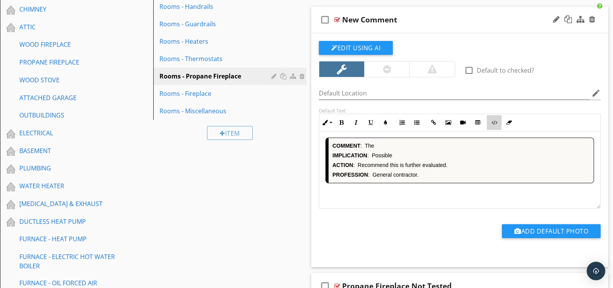  What do you see at coordinates (68, 133) in the screenshot?
I see `div: ELECTRICAL` at bounding box center [68, 133].